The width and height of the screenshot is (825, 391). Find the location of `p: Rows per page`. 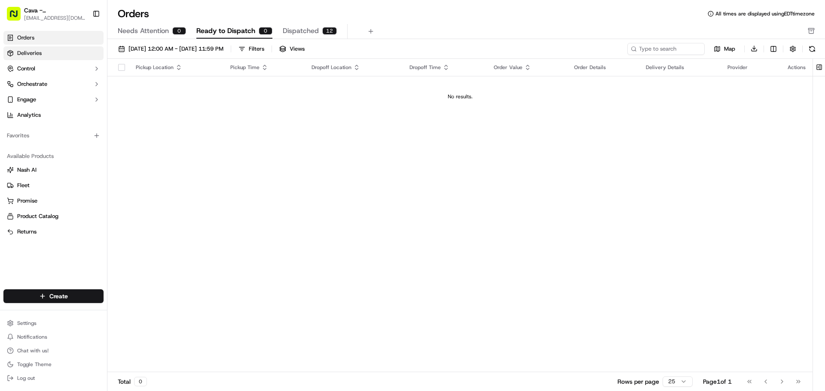

p: Rows per page is located at coordinates (638, 382).